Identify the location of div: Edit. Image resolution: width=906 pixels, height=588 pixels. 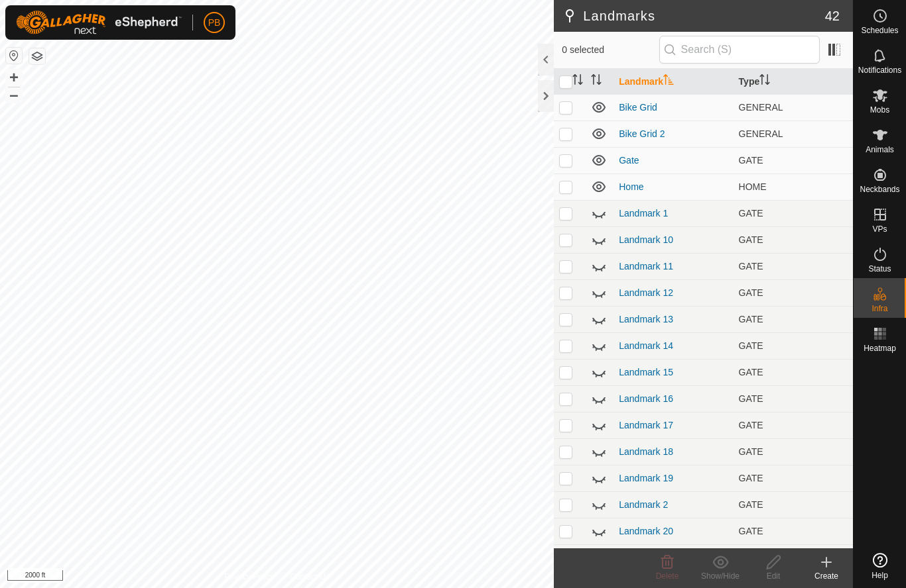
(773, 576).